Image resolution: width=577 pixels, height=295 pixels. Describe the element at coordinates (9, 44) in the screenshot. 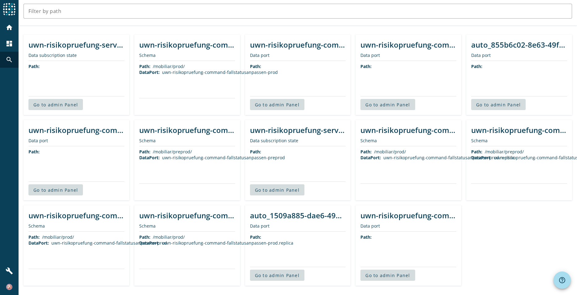

I see `mat-icon: dashboard` at that location.